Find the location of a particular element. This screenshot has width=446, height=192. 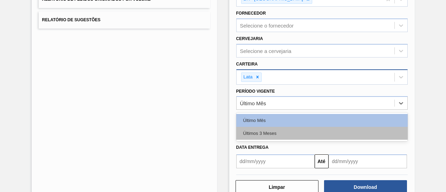

button: Até is located at coordinates (322, 161).